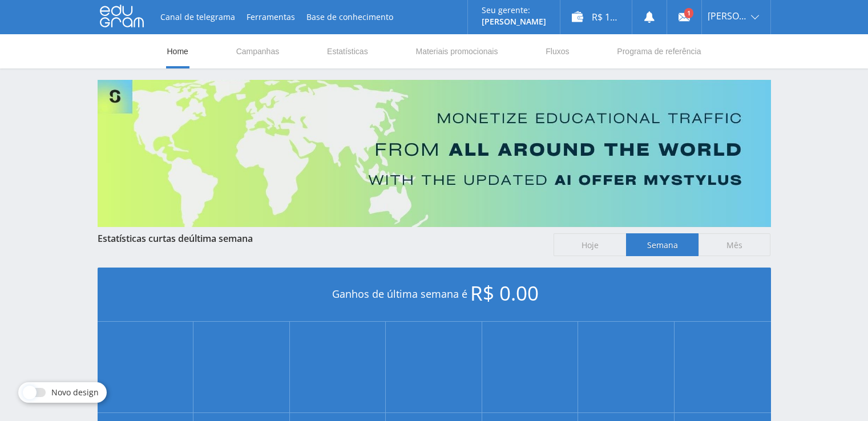 The height and width of the screenshot is (421, 868). Describe the element at coordinates (557, 51) in the screenshot. I see `a: Fluxos` at that location.